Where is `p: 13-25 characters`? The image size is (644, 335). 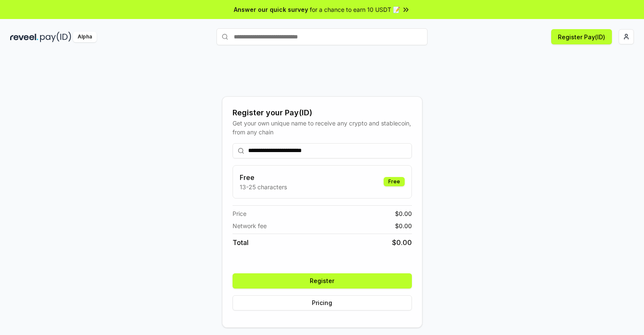 p: 13-25 characters is located at coordinates (263, 187).